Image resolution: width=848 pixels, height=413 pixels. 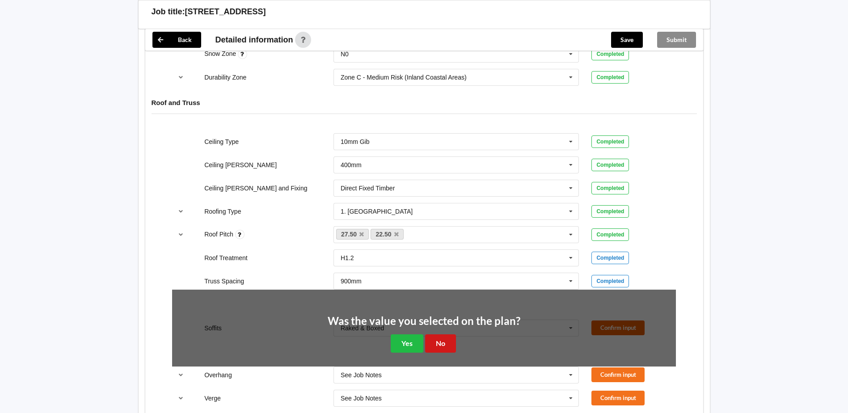 I want to click on label: Durability Zone, so click(x=225, y=77).